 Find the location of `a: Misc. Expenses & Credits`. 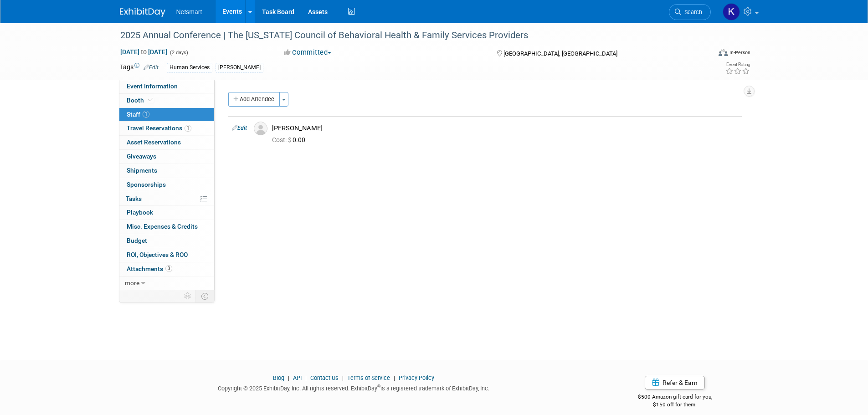

a: Misc. Expenses & Credits is located at coordinates (167, 227).